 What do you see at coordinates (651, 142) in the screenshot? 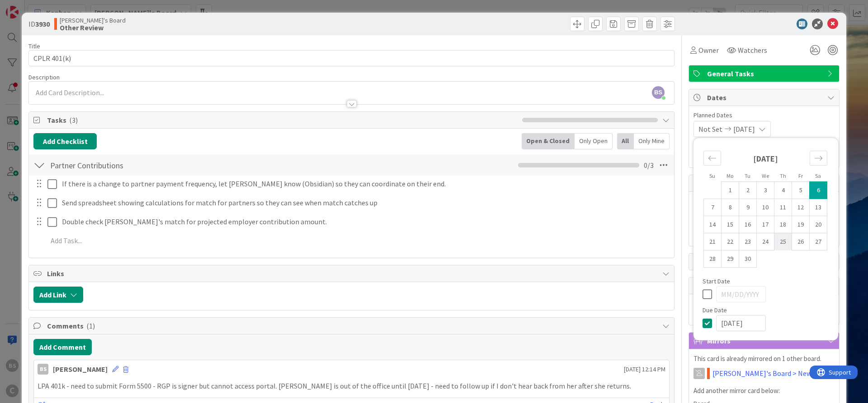
I see `div: Only Mine` at bounding box center [651, 142].